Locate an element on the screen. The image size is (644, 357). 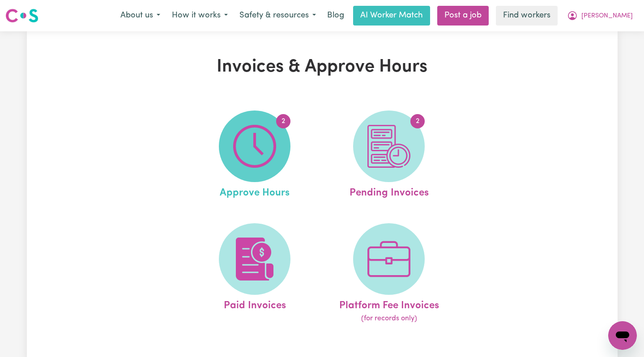
a: Platform Fee Invoices(for records only) is located at coordinates (389, 274).